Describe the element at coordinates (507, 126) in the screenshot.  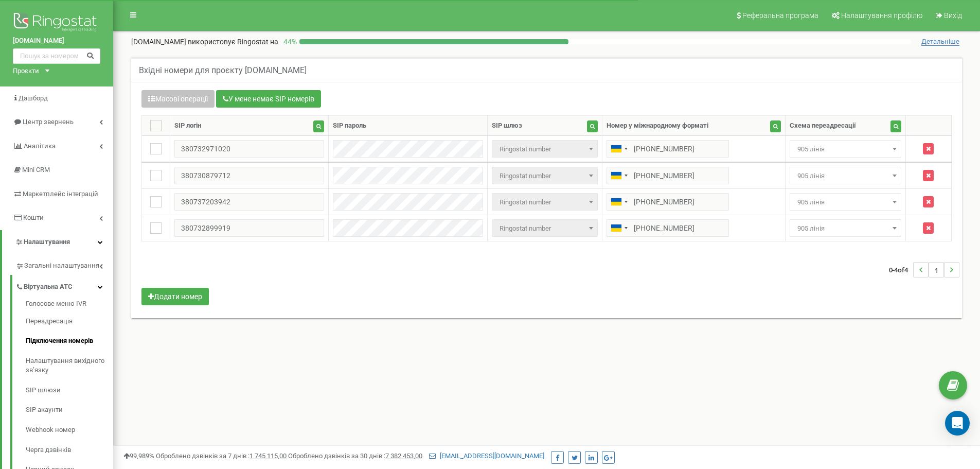
I see `div: SIP шлюз` at that location.